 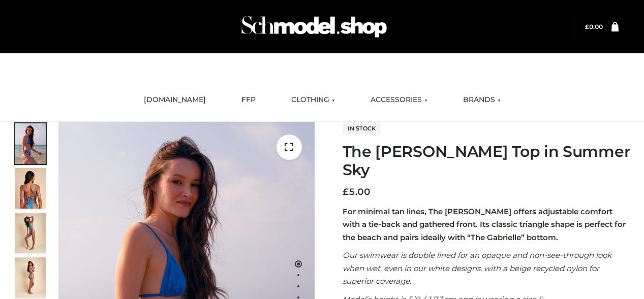 I want to click on a: ACCESSORIES, so click(x=399, y=100).